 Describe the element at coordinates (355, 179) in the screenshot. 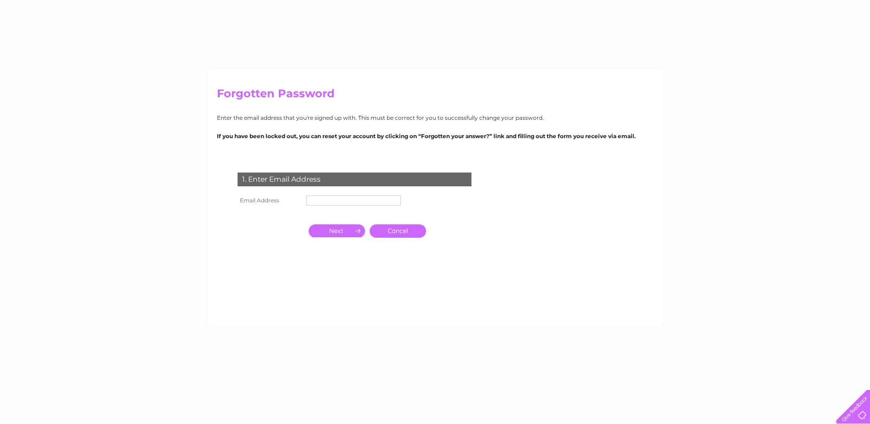

I see `div: 1. Enter Email Address` at that location.